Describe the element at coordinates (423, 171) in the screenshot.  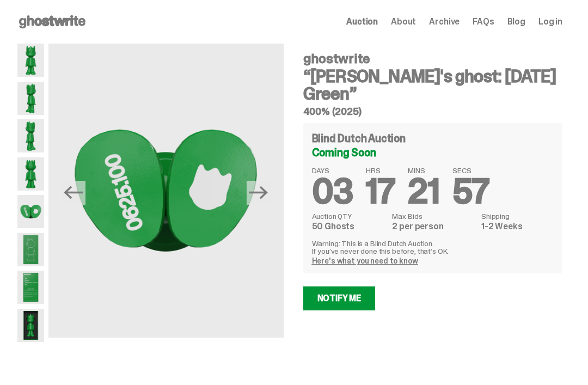
I see `span: MINS` at that location.